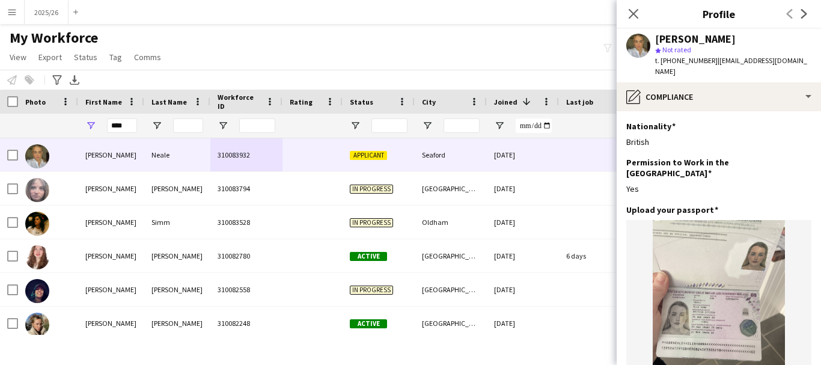  Describe the element at coordinates (103, 102) in the screenshot. I see `span: First Name` at that location.